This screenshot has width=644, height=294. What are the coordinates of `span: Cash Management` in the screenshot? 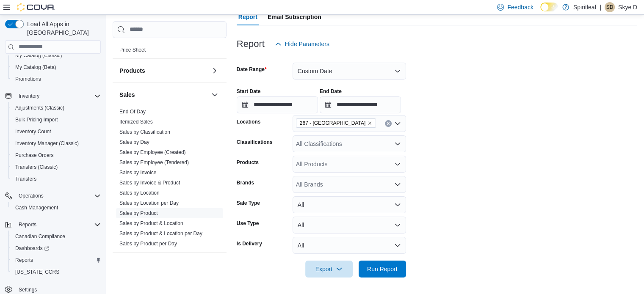 It's located at (37, 208).